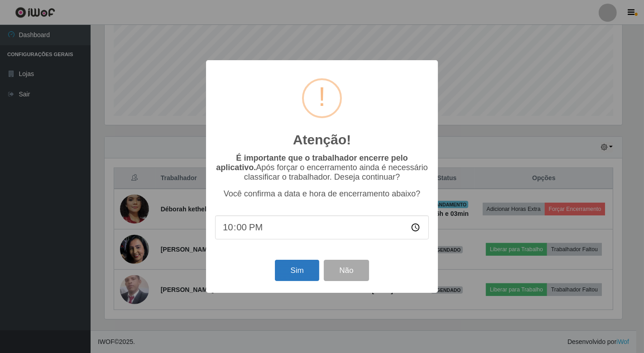 The image size is (644, 353). I want to click on p: Após forçar o encerramento ainda é necessário classificar o trabalhador. Deseja continuar?, so click(322, 167).